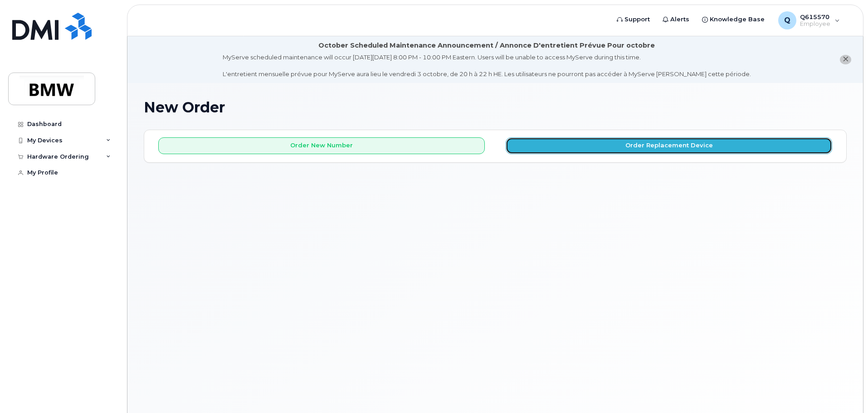  I want to click on button: close notification, so click(845, 60).